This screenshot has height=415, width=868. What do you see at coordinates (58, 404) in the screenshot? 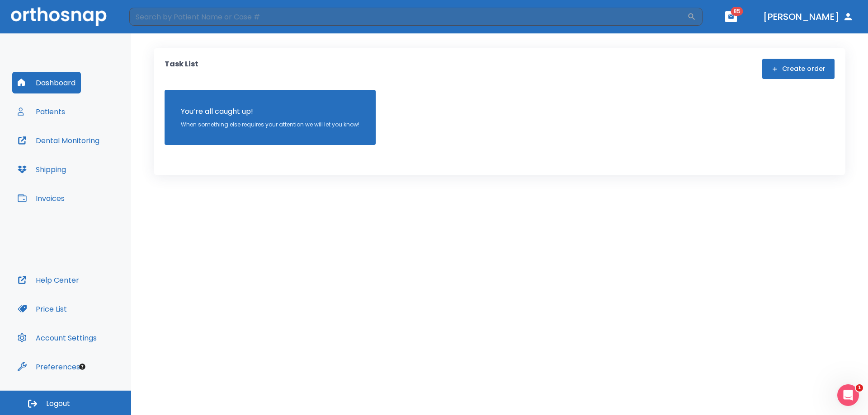
I see `span: Logout` at bounding box center [58, 404].